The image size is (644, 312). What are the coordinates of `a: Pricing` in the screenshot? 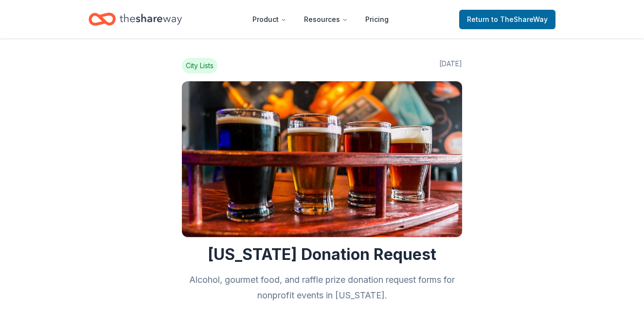 It's located at (377, 19).